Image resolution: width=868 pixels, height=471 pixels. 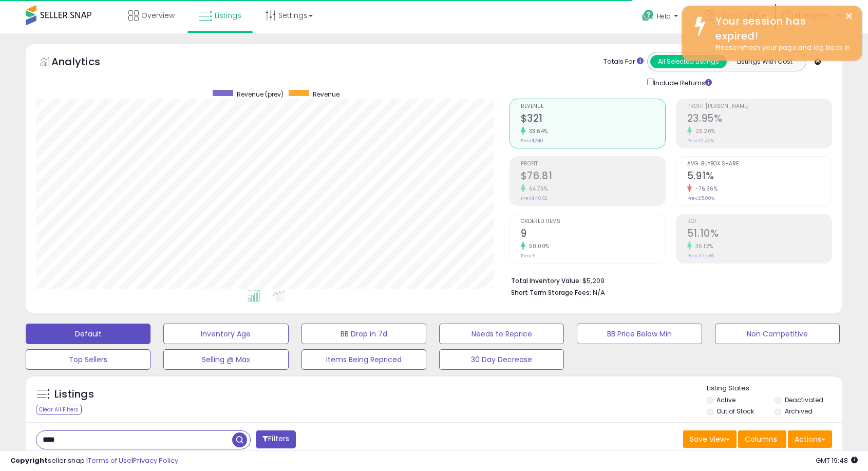 I want to click on h5: Listings, so click(x=74, y=394).